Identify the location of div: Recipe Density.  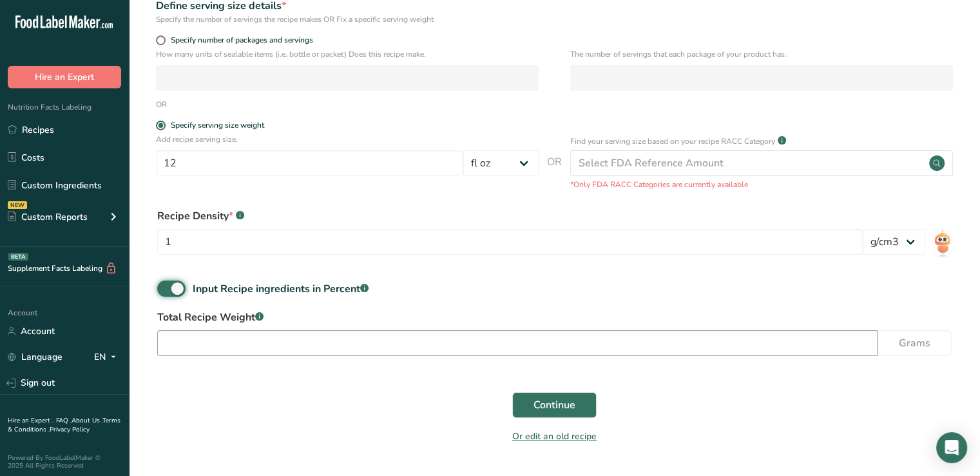
(509, 216).